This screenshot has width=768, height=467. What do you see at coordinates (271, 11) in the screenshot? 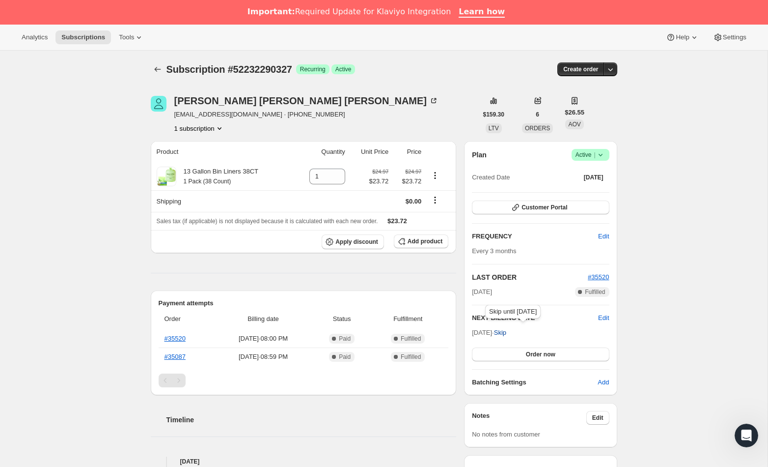
I see `b: Important:` at bounding box center [271, 11].